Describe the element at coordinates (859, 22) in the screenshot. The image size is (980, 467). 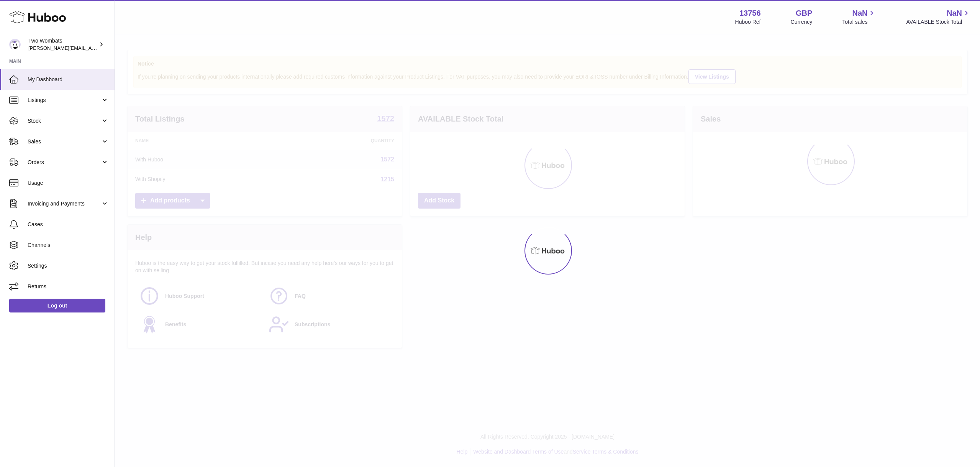
I see `span: Total sales` at that location.